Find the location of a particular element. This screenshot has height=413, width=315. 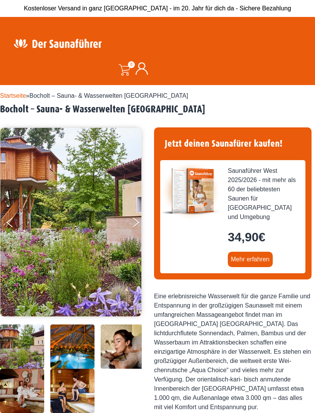

button: Previous is located at coordinates (16, 224).